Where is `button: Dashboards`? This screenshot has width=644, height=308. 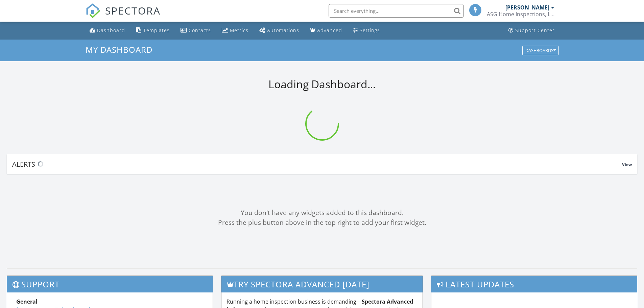
button: Dashboards is located at coordinates (541, 50).